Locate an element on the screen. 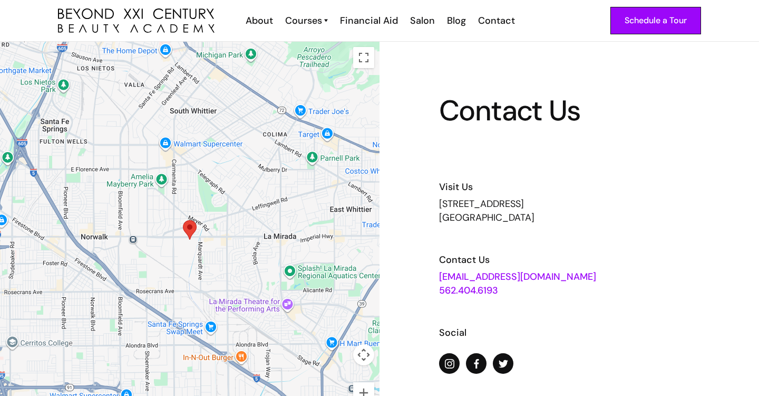  div: Map pin is located at coordinates (190, 229).